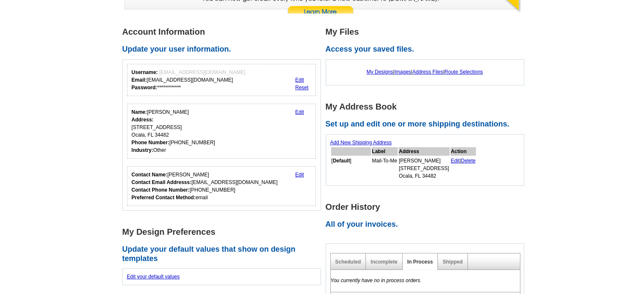 This screenshot has width=644, height=294. Describe the element at coordinates (341, 161) in the screenshot. I see `b: Default` at that location.